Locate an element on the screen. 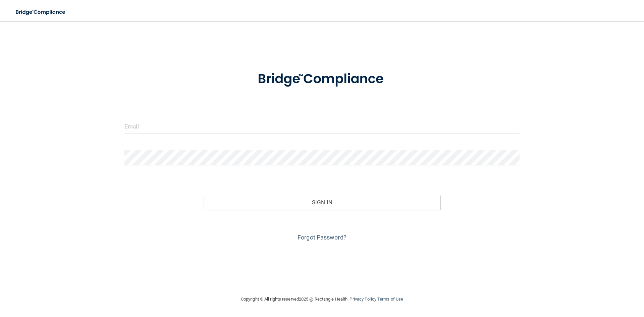  div: Copyright © All rights reserved 2025 @ Rectangle Health | | is located at coordinates (322, 300).